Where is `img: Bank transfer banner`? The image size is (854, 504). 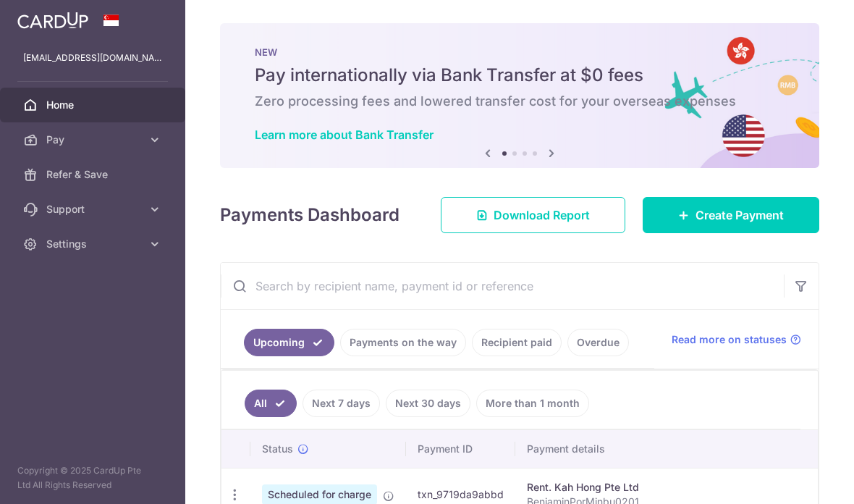 img: Bank transfer banner is located at coordinates (519, 96).